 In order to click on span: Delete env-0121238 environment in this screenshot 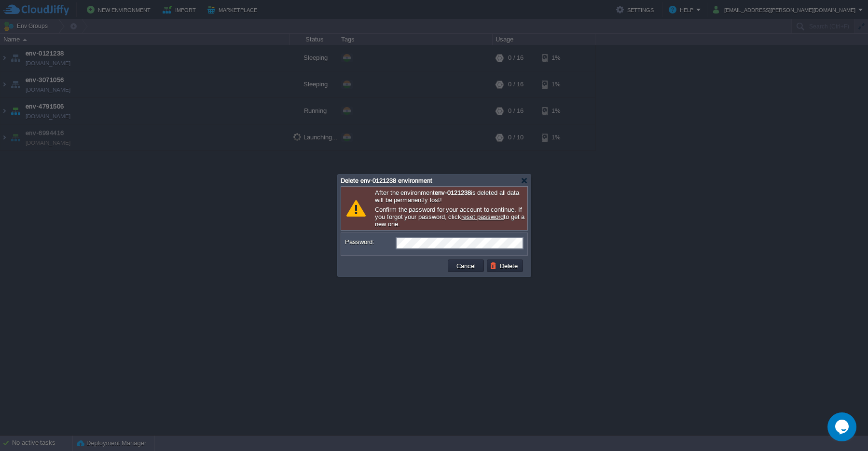, I will do `click(387, 181)`.